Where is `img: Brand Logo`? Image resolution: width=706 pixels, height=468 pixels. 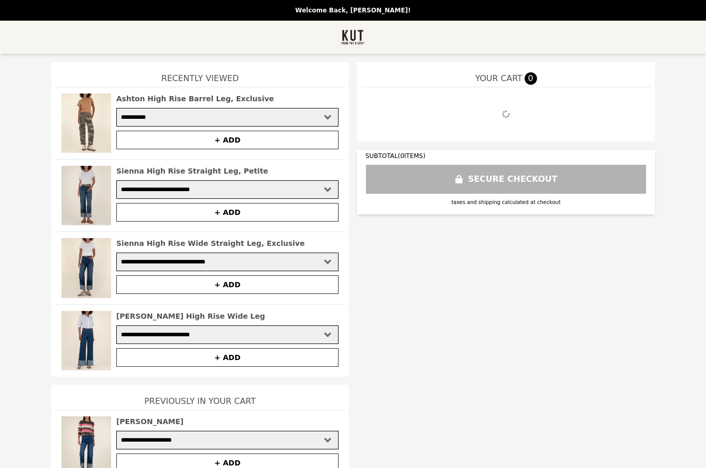
img: Brand Logo is located at coordinates (353, 37).